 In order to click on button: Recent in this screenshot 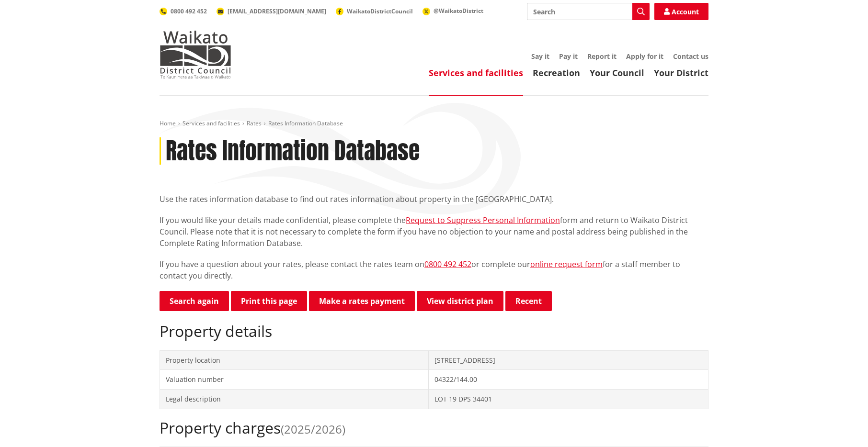, I will do `click(529, 301)`.